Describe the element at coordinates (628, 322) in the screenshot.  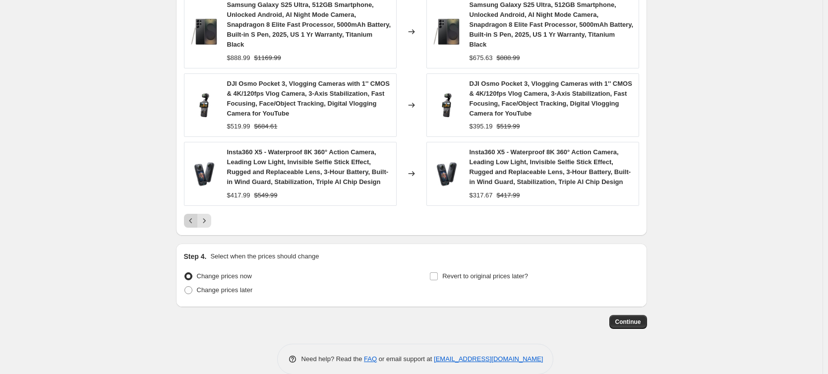
I see `span: Continue` at that location.